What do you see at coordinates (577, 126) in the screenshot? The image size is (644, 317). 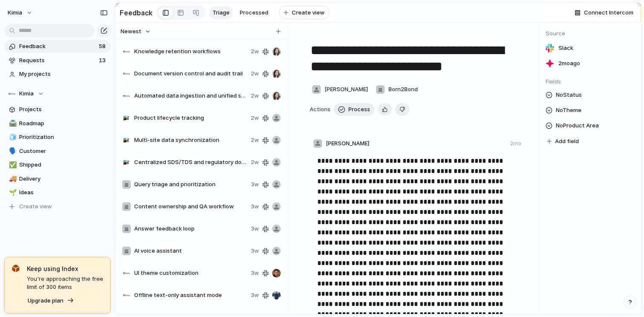 I see `span: No Product Area` at bounding box center [577, 126].